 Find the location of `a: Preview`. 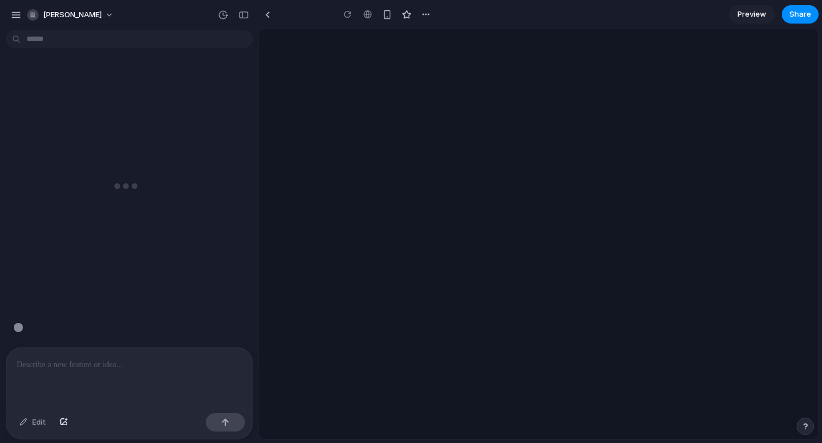

a: Preview is located at coordinates (752, 14).